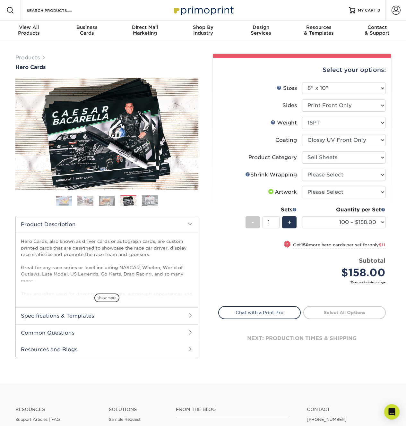  Describe the element at coordinates (261, 31) in the screenshot. I see `a: DesignServices` at that location.